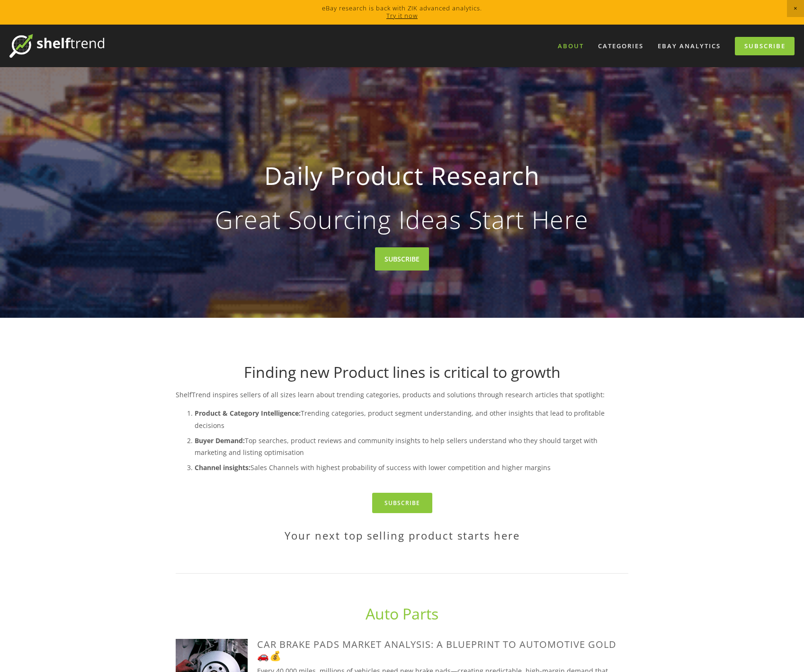 This screenshot has width=804, height=672. I want to click on h1: Finding new Product lines is critical to growth, so click(402, 372).